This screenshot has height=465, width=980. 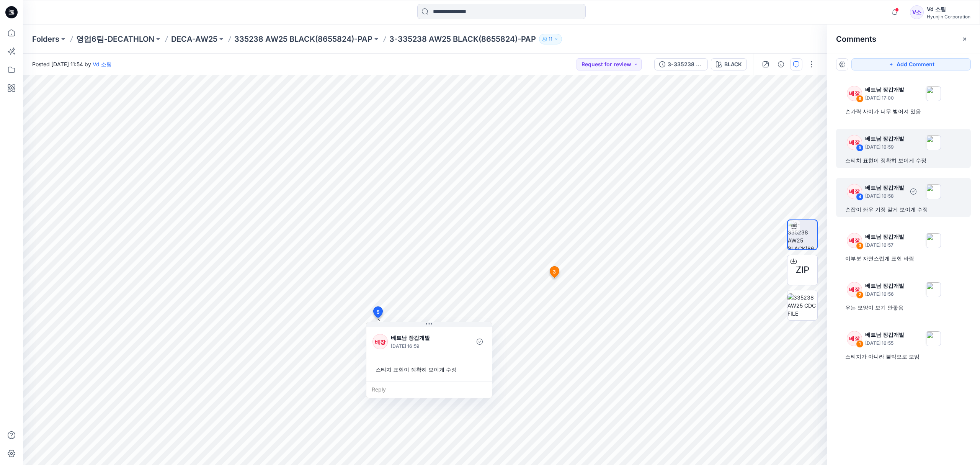 What do you see at coordinates (802, 270) in the screenshot?
I see `span: ZIP` at bounding box center [802, 270].